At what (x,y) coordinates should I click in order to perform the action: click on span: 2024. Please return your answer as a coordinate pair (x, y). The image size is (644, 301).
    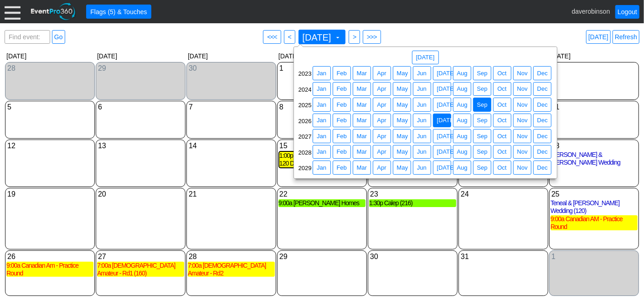
    Looking at the image, I should click on (305, 92).